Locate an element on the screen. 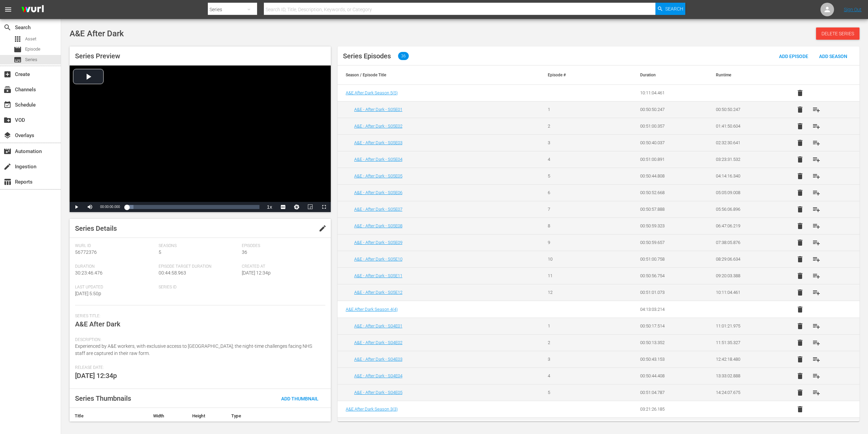 This screenshot has height=434, width=868. span: Last Updated is located at coordinates (115, 287).